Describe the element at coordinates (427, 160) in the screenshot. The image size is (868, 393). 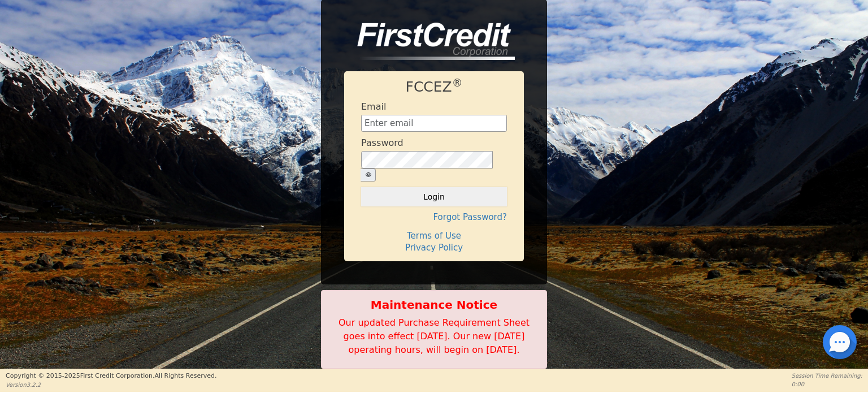
I see `input: password` at that location.